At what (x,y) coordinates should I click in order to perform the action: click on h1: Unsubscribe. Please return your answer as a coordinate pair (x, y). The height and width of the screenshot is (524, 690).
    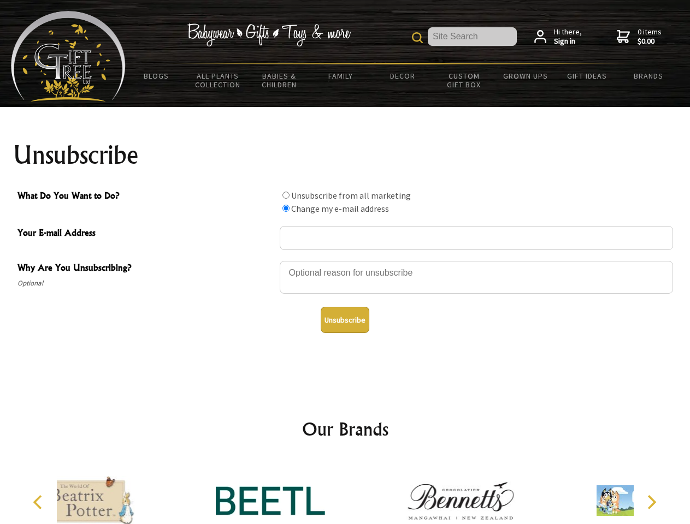
    Looking at the image, I should click on (345, 155).